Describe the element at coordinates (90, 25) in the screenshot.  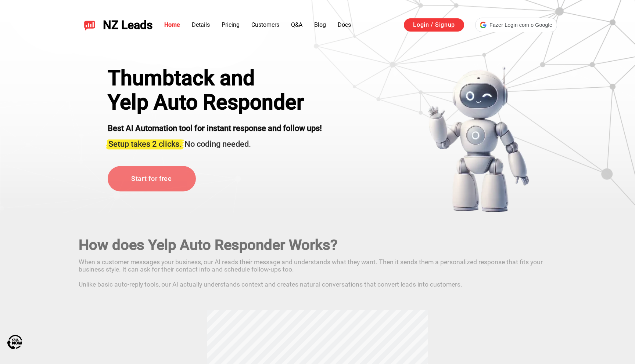
I see `img: NZ Leads logo` at that location.